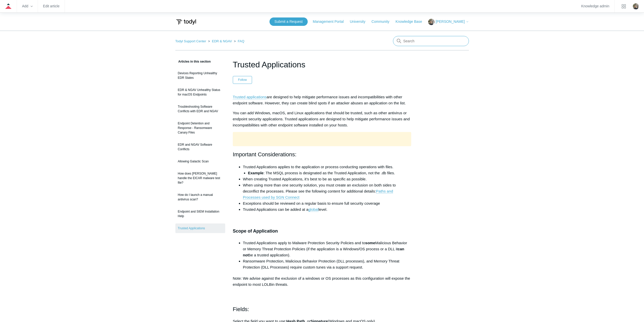 The image size is (644, 322). Describe the element at coordinates (331, 22) in the screenshot. I see `a: Management Portal` at that location.